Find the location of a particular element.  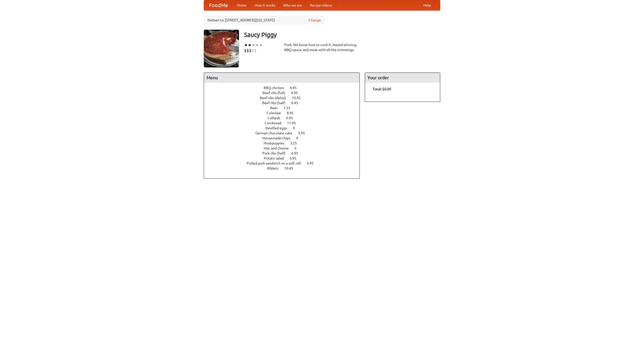

h4: Your order is located at coordinates (402, 78).